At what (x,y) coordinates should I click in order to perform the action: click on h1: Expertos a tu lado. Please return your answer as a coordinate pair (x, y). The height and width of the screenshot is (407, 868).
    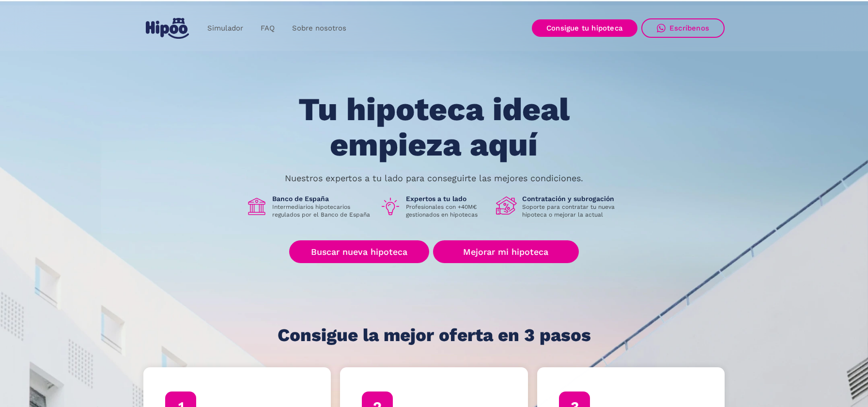
    Looking at the image, I should click on (448, 199).